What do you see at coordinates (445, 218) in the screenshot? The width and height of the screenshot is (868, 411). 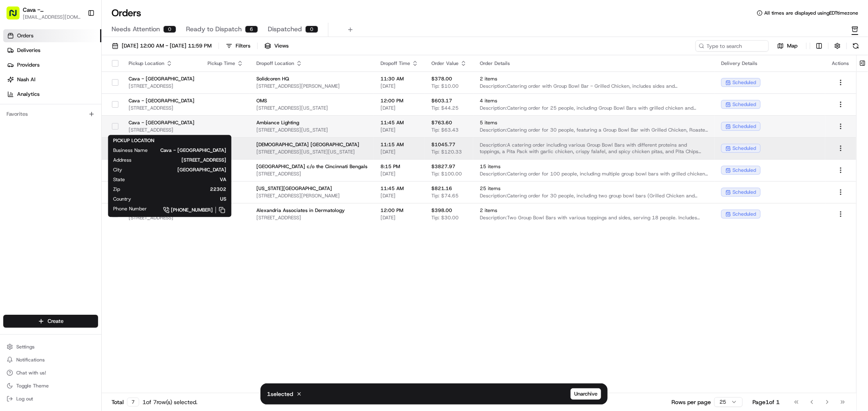 I see `span: Tip: $30.00` at bounding box center [445, 218].